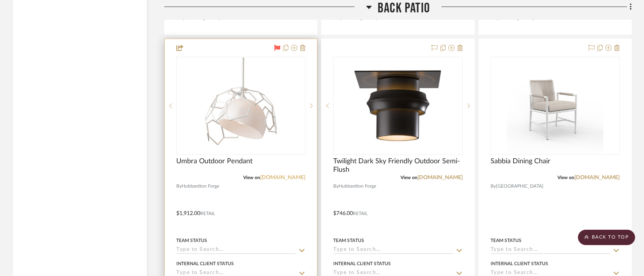 The image size is (644, 276). Describe the element at coordinates (241, 106) in the screenshot. I see `div: 0` at that location.